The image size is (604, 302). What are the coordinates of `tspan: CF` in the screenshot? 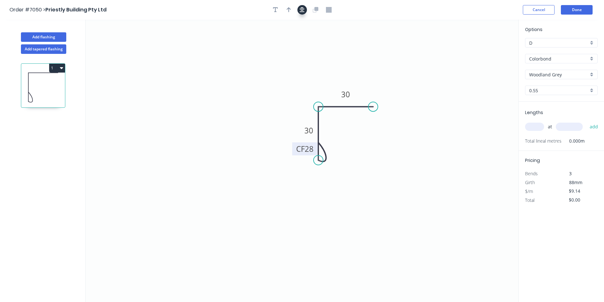 It's located at (300, 149).